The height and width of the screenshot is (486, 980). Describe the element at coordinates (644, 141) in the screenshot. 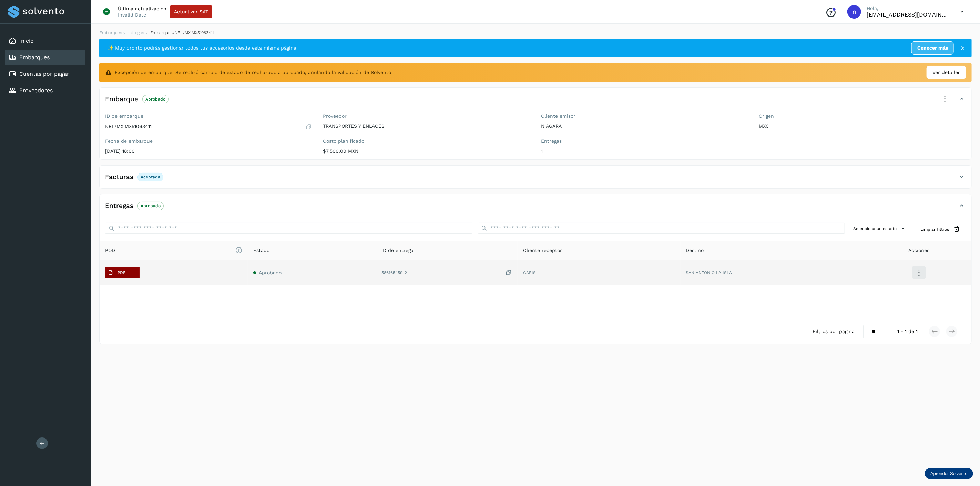

I see `label: Entregas` at that location.